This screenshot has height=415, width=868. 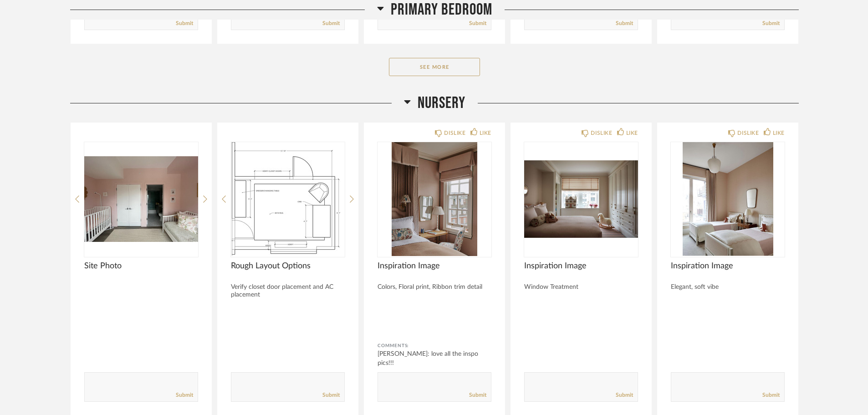 What do you see at coordinates (141, 266) in the screenshot?
I see `span: Site Photo` at bounding box center [141, 266].